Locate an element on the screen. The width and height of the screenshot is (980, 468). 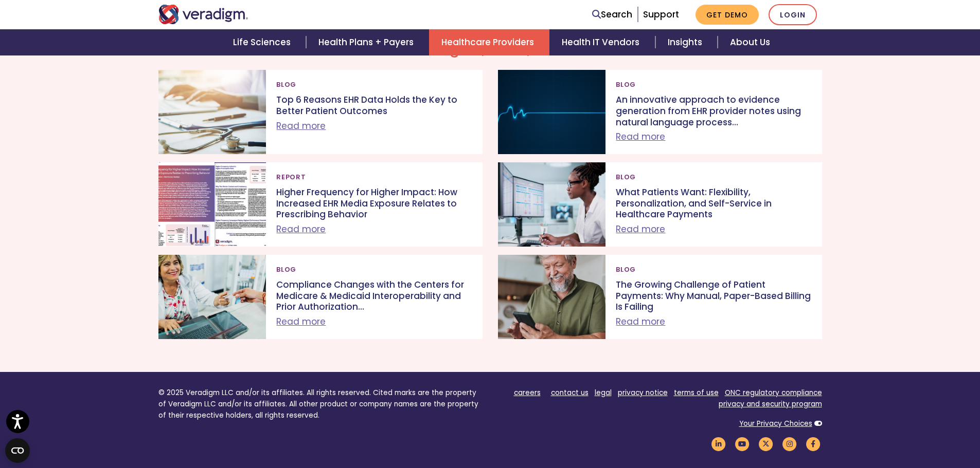
a: contact us is located at coordinates (569, 393).